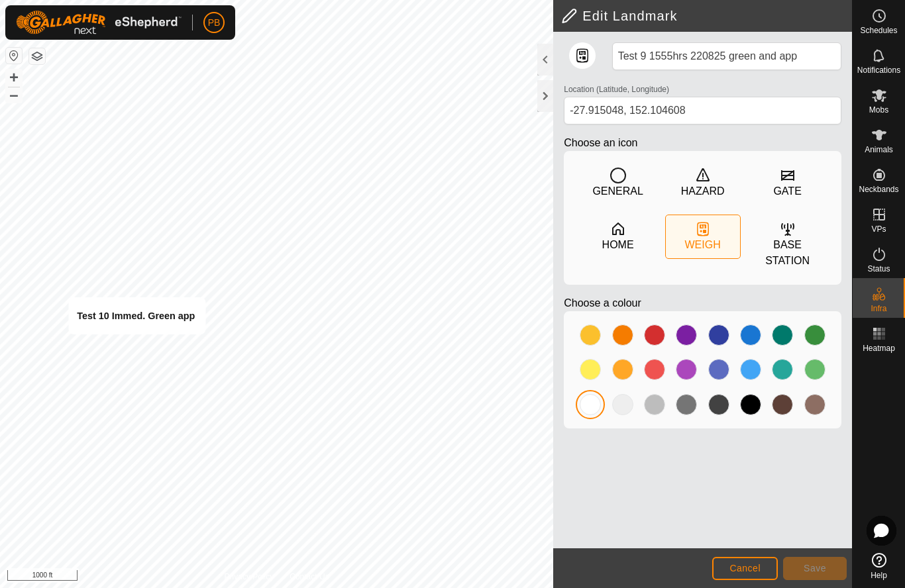  Describe the element at coordinates (879, 190) in the screenshot. I see `span: Neckbands` at that location.